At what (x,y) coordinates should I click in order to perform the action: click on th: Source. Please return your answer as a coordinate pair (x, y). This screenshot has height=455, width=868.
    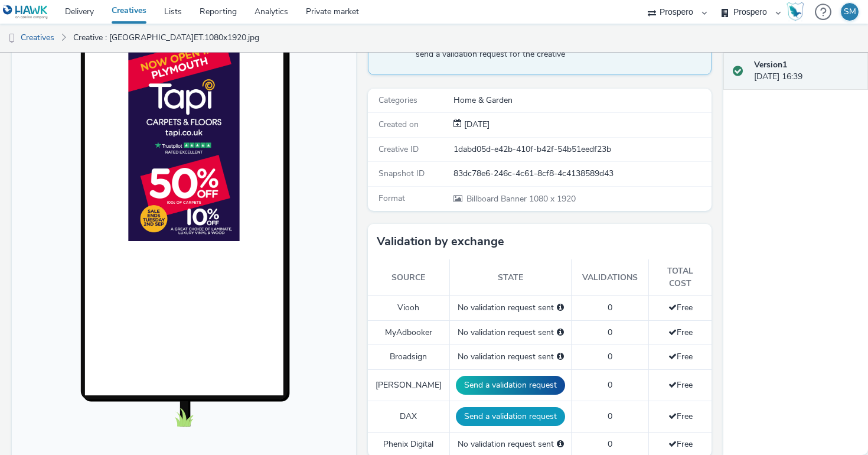
    Looking at the image, I should click on (409, 277).